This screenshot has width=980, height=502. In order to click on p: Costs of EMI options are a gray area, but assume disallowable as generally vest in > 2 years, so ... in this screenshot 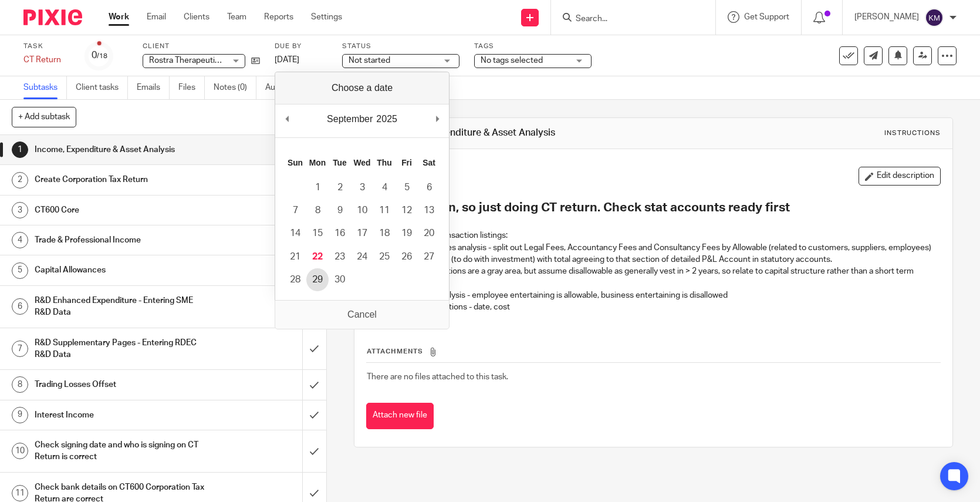, I will do `click(665, 277)`.